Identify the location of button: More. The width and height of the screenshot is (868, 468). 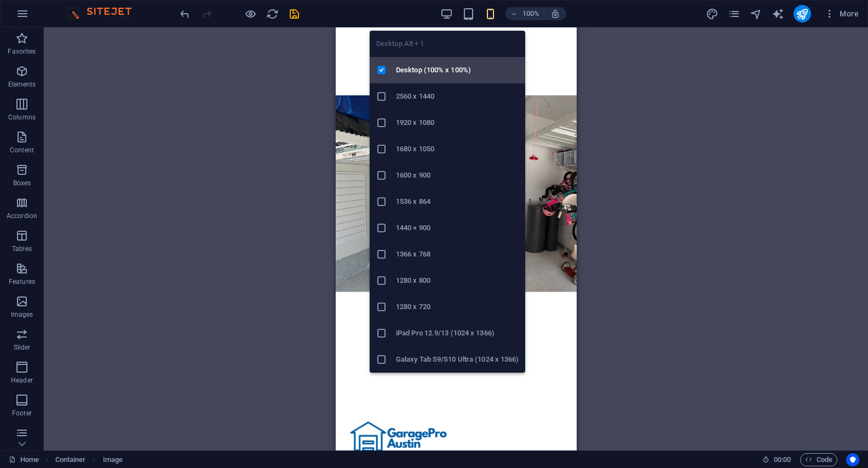
(842, 14).